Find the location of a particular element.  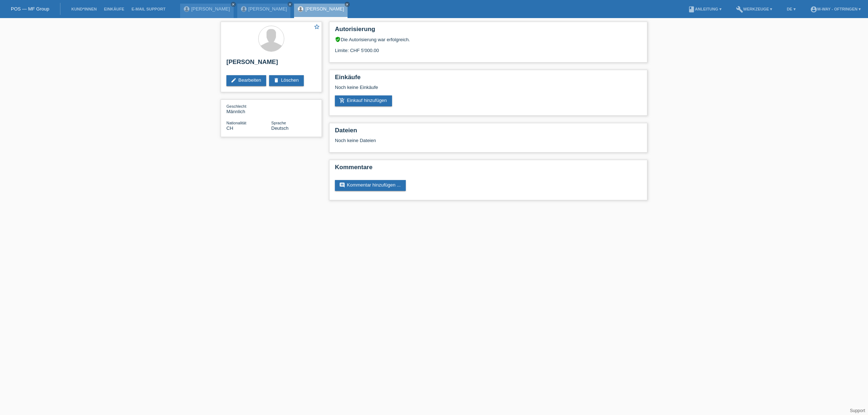

a: account_circlem-way - Oftringen ▾ is located at coordinates (835, 9).